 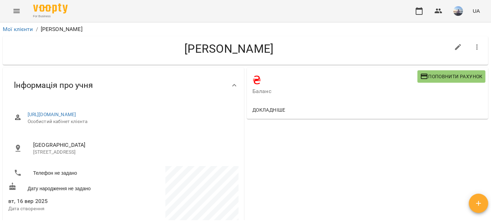 What do you see at coordinates (476, 11) in the screenshot?
I see `button: UA` at bounding box center [476, 11].